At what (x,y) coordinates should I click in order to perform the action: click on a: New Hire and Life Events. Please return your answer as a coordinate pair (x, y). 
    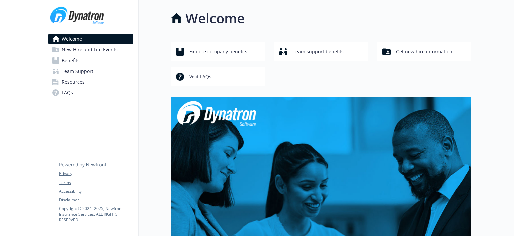
    Looking at the image, I should click on (90, 50).